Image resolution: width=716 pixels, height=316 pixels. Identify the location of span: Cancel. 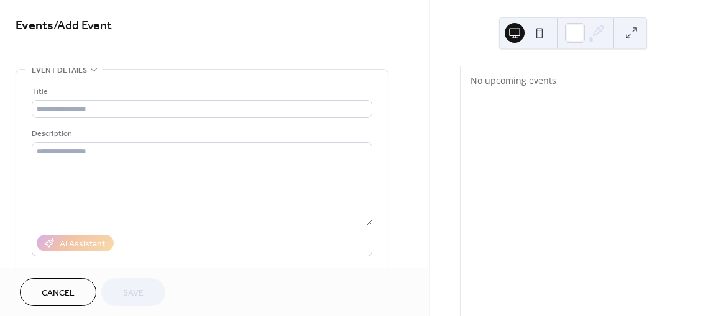
(58, 293).